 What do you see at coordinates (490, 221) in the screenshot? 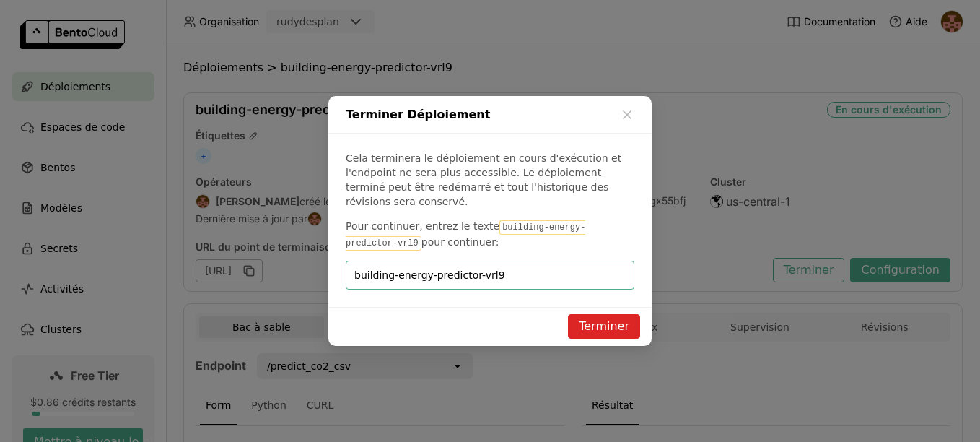
I see `div: dialog` at bounding box center [490, 221].